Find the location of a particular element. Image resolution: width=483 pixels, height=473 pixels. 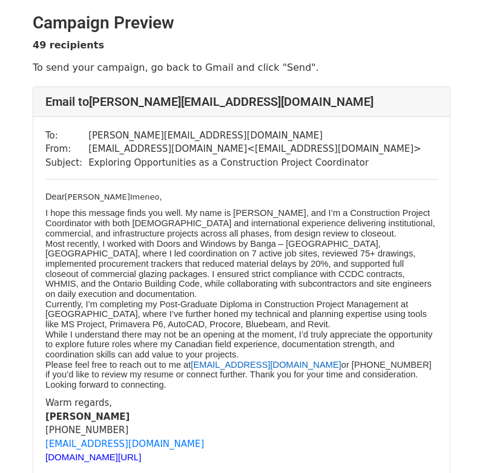

strong: 49 recipients is located at coordinates (68, 45).